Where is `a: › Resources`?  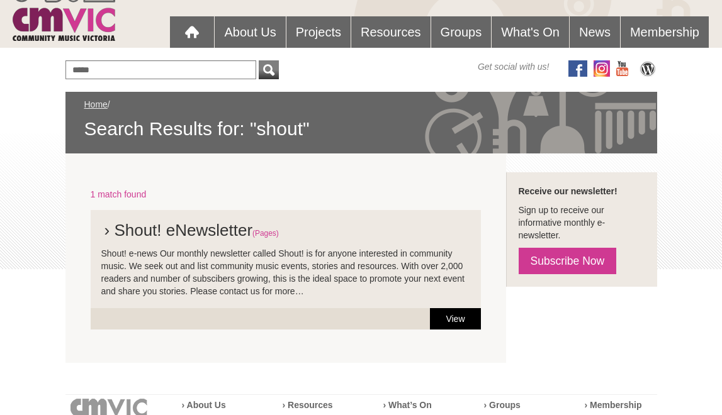 a: › Resources is located at coordinates (308, 405).